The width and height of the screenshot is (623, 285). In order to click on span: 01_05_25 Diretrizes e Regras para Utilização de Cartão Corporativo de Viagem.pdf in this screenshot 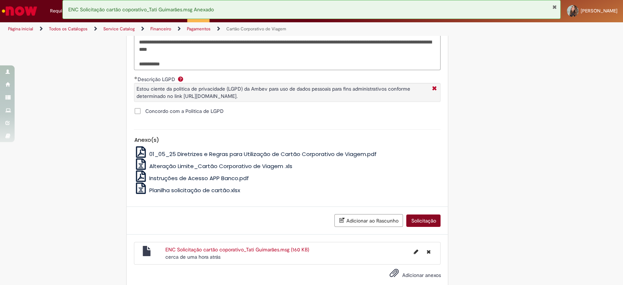, I will do `click(263, 154)`.